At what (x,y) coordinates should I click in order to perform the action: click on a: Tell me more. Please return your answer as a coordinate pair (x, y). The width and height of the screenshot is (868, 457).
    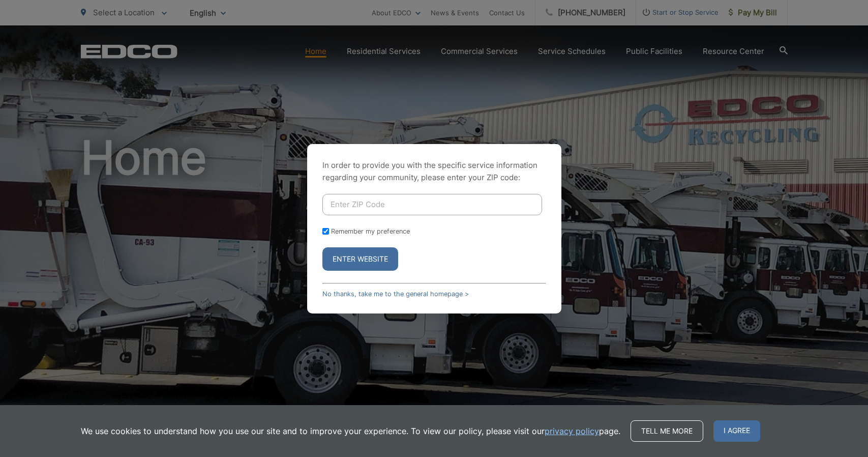
    Looking at the image, I should click on (667, 431).